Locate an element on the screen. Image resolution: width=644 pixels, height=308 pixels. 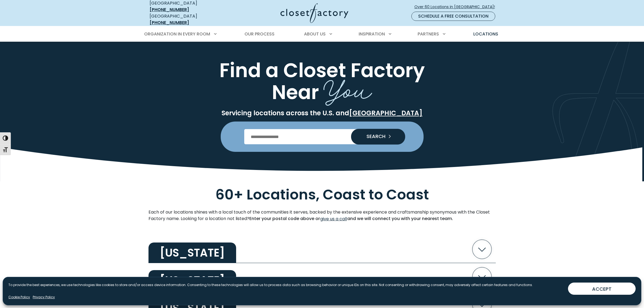
a: Privacy Policy is located at coordinates (44, 297).